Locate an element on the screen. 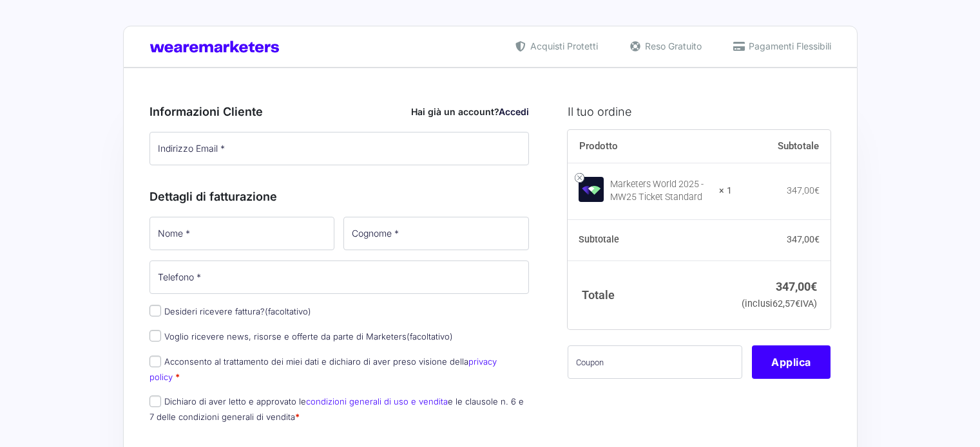 Image resolution: width=980 pixels, height=447 pixels. th: Totale is located at coordinates (650, 295).